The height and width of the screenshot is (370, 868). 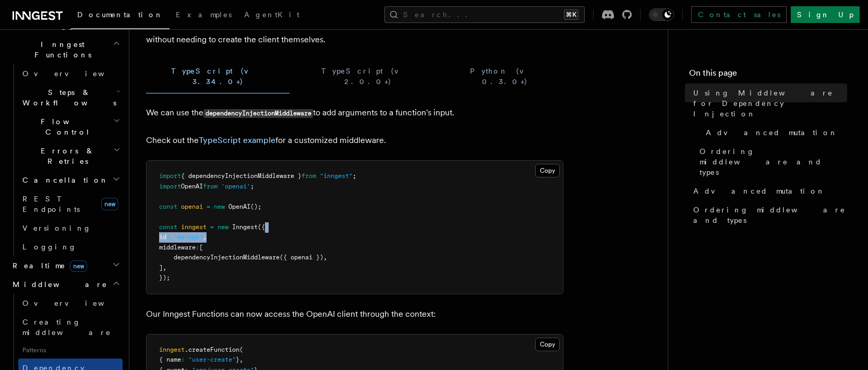 What do you see at coordinates (258, 113) in the screenshot?
I see `code: dependencyInjectionMiddleware` at bounding box center [258, 113].